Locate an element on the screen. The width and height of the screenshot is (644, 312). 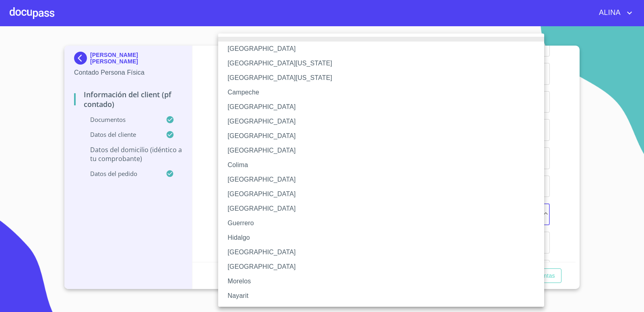
li: Colima is located at coordinates (384, 165).